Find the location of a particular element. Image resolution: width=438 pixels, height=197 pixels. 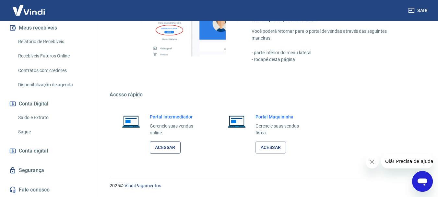

span: Olá! Precisa de ajuda? is located at coordinates (29, 7).